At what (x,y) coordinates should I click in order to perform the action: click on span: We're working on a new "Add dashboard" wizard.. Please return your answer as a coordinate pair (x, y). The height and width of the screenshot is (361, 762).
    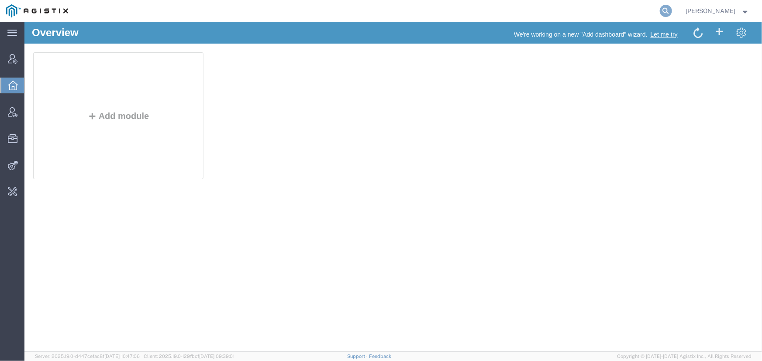
    Looking at the image, I should click on (556, 13).